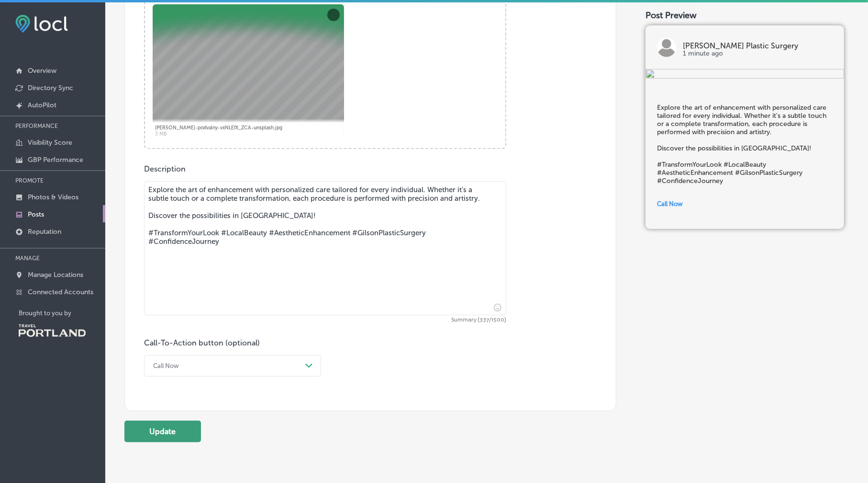 The height and width of the screenshot is (483, 868). I want to click on img: 17da5097-4716-426f-a2ac-dd897f7a314f, so click(745, 75).